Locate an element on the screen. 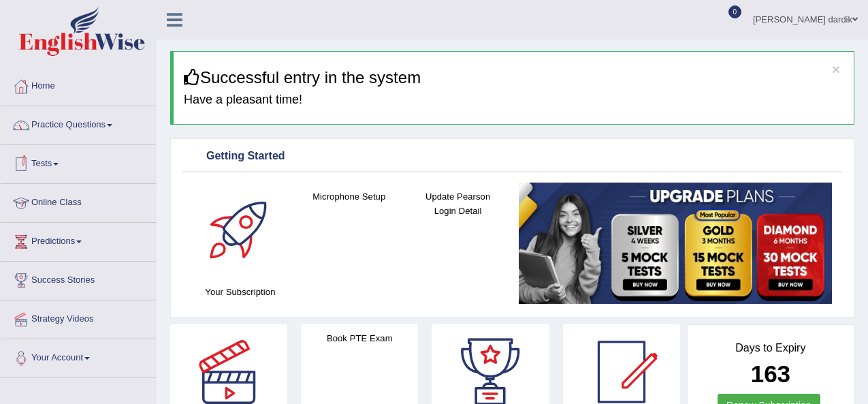 The width and height of the screenshot is (868, 404). span: 0 is located at coordinates (735, 12).